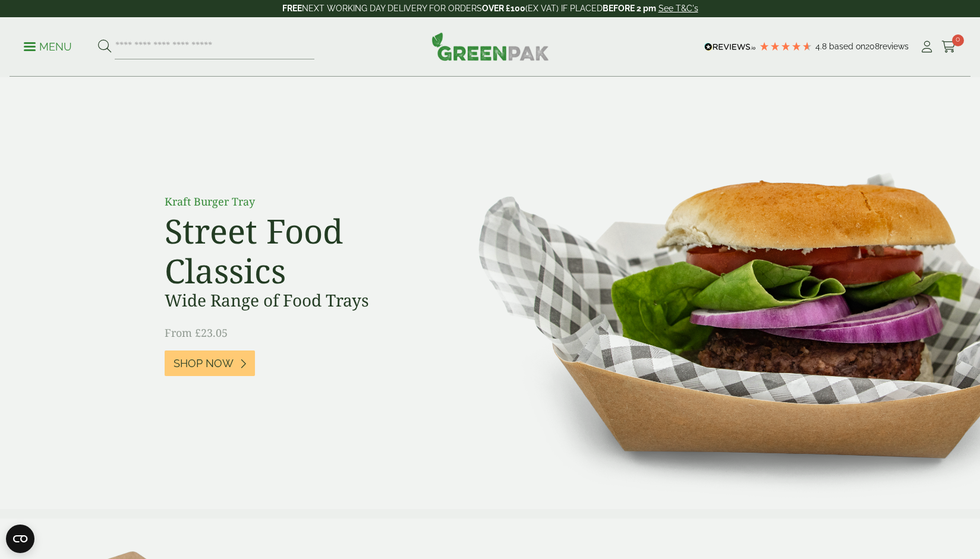  Describe the element at coordinates (196, 333) in the screenshot. I see `span: From £23.05` at that location.